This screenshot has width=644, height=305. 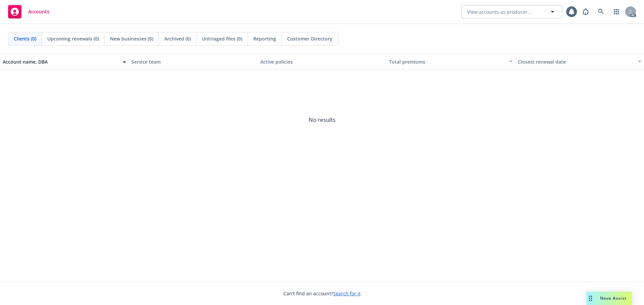 What do you see at coordinates (193, 62) in the screenshot?
I see `button: Service team` at bounding box center [193, 62].